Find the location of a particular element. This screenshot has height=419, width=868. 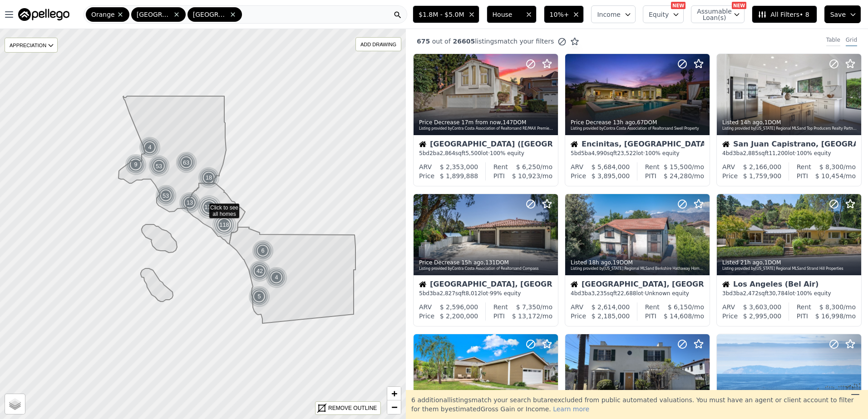

div: APPRECIATION is located at coordinates (31, 45).